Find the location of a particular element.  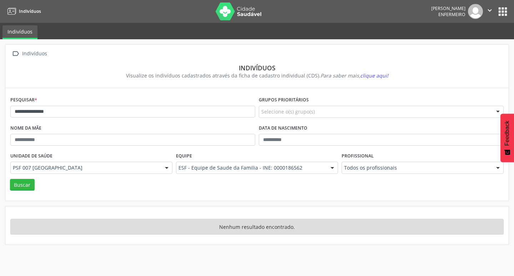

div: Nenhum resultado encontrado. is located at coordinates (257, 227).